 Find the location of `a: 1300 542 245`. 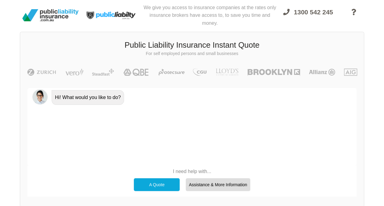

a: 1300 542 245 is located at coordinates (308, 17).